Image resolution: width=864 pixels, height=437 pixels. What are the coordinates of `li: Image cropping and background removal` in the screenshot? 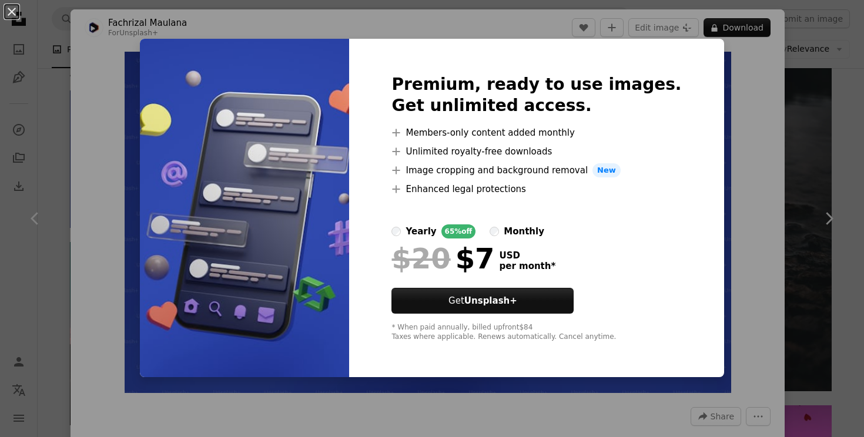 It's located at (536, 170).